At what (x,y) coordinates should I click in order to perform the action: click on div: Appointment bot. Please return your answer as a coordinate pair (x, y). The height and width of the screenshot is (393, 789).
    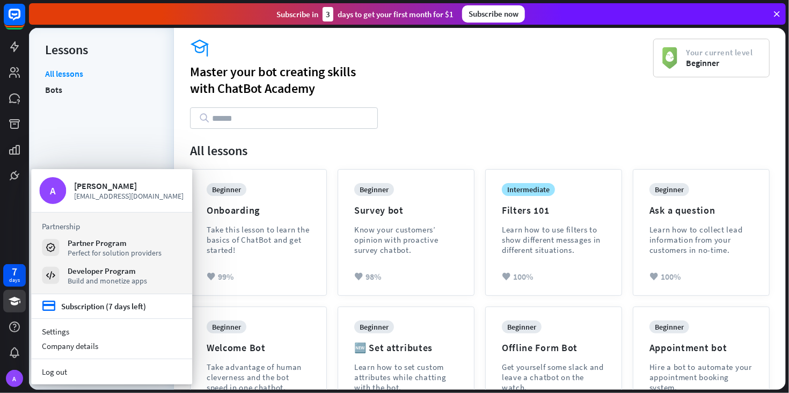
    Looking at the image, I should click on (688, 347).